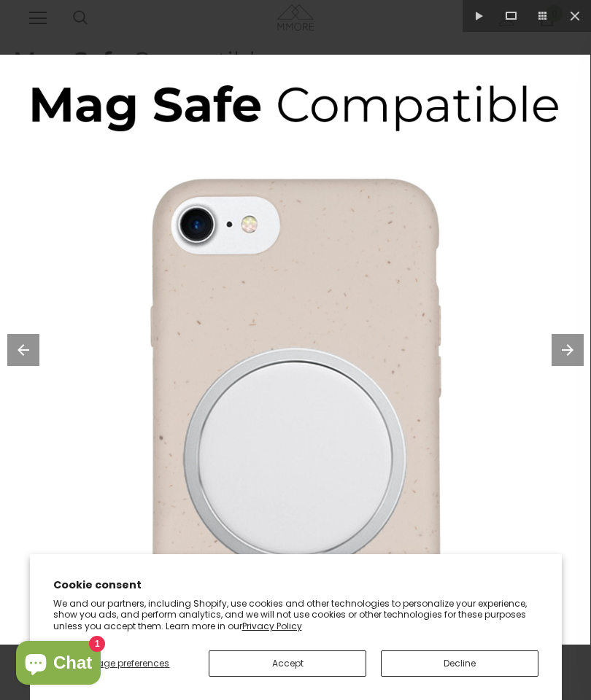  I want to click on h2: Cookie consent, so click(296, 585).